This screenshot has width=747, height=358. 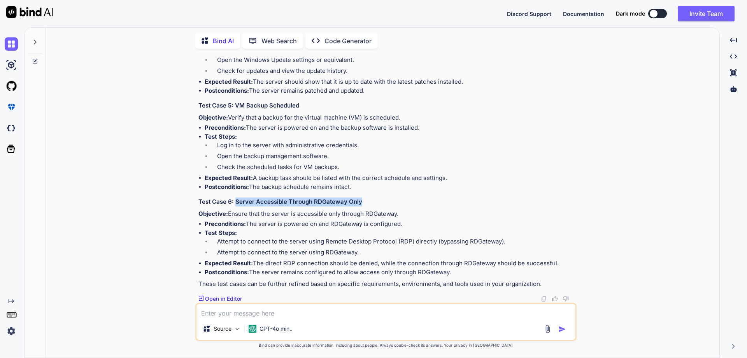 I want to click on span: Dark mode, so click(x=630, y=14).